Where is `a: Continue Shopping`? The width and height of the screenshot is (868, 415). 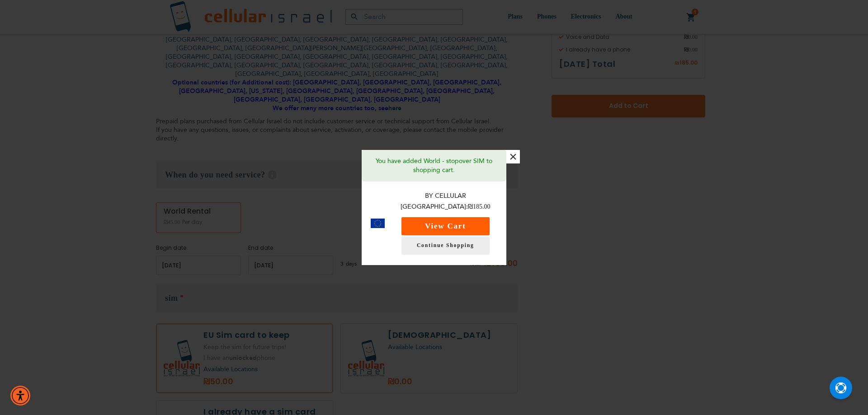
a: Continue Shopping is located at coordinates (446, 246).